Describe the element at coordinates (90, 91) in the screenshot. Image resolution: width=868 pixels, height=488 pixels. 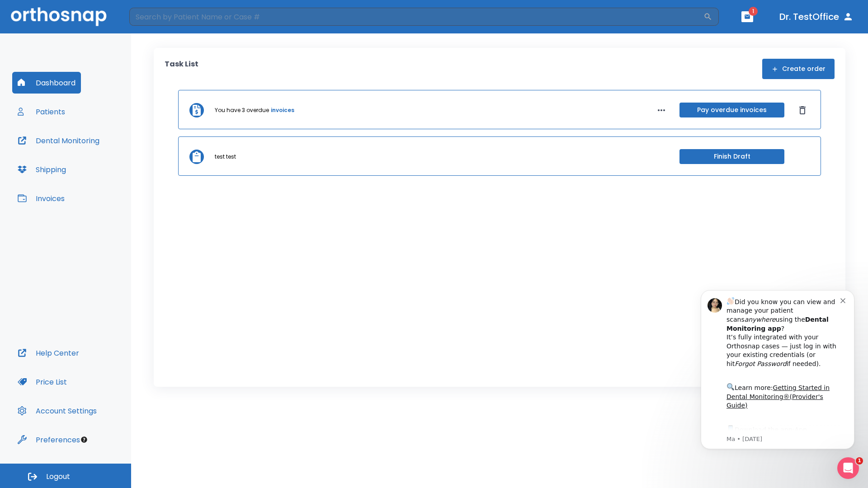
I see `div: message notification from Ma, 9w ago. 👋🏻 Did you know you can view and manage your patient scans ...` at that location.